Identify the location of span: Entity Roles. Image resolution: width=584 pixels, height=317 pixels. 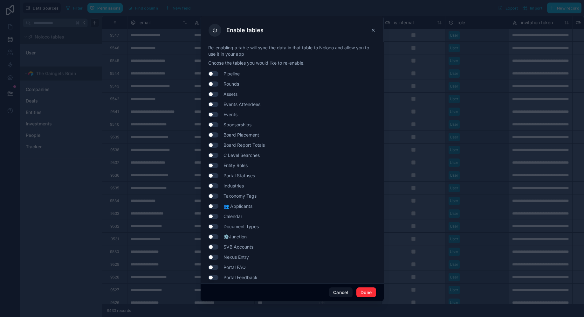
(236, 165).